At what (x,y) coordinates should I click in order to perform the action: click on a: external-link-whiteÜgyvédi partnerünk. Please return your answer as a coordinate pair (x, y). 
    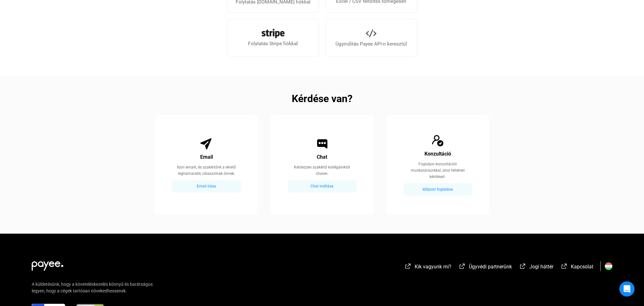
    Looking at the image, I should click on (485, 268).